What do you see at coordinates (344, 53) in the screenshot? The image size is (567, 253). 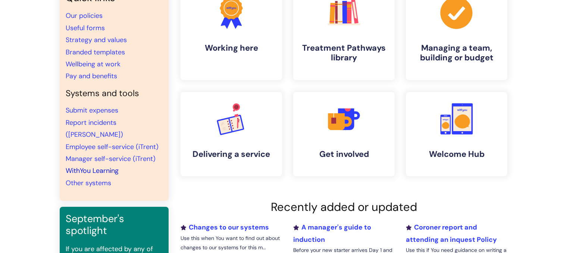 I see `h4: Treatment Pathways library` at bounding box center [344, 53].